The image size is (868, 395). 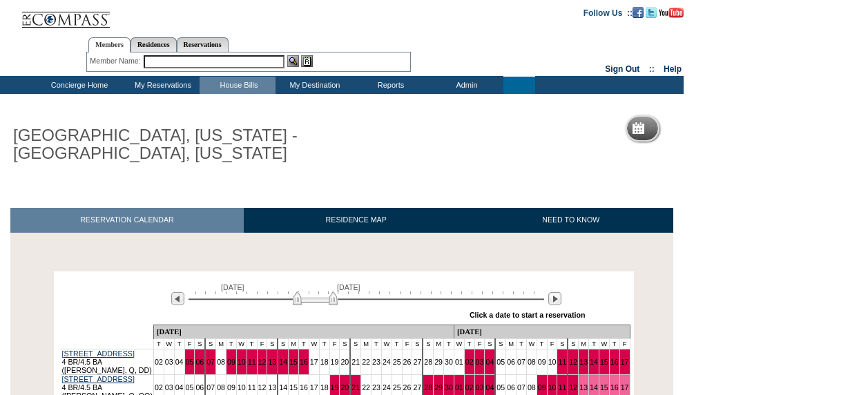 What do you see at coordinates (237, 85) in the screenshot?
I see `td: House Bills` at bounding box center [237, 85].